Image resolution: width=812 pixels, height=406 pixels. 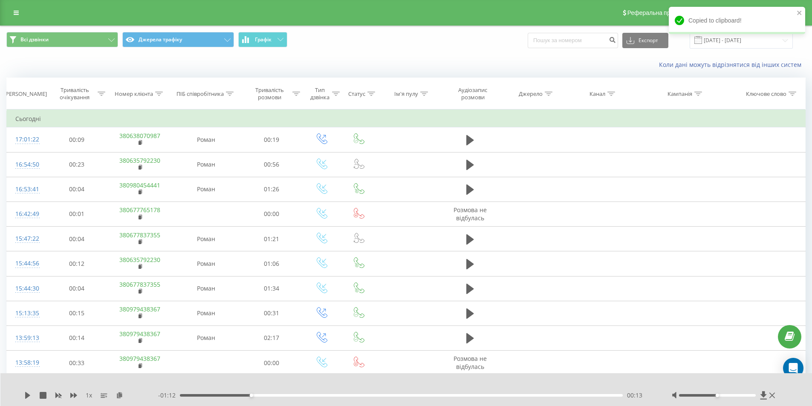 I want to click on div: Ім'я пулу, so click(x=406, y=94).